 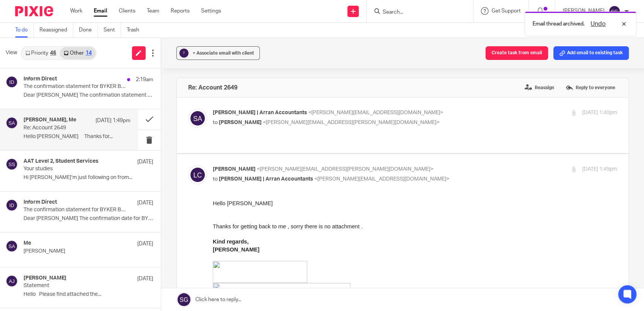 I want to click on a: Reports, so click(x=180, y=11).